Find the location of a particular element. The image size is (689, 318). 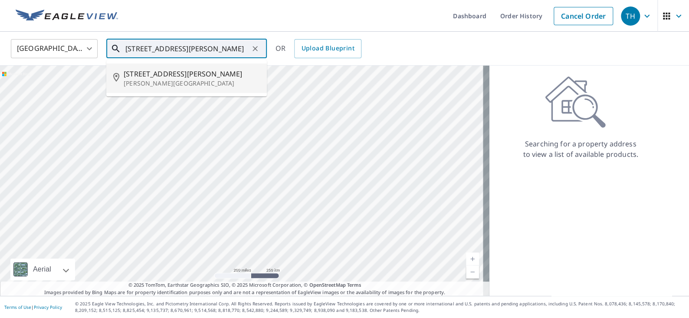

a: Current Level 5, Zoom In is located at coordinates (473, 259).